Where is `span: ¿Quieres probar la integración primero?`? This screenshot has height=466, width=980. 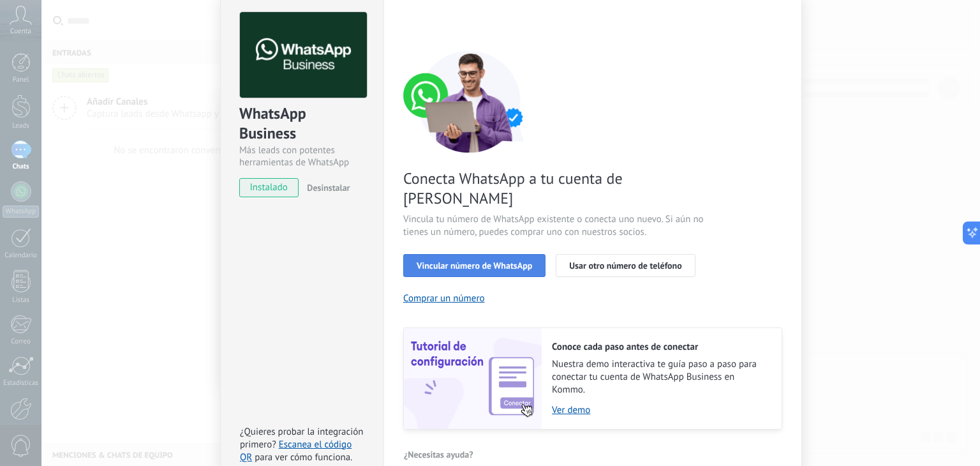 span: ¿Quieres probar la integración primero? is located at coordinates (301, 438).